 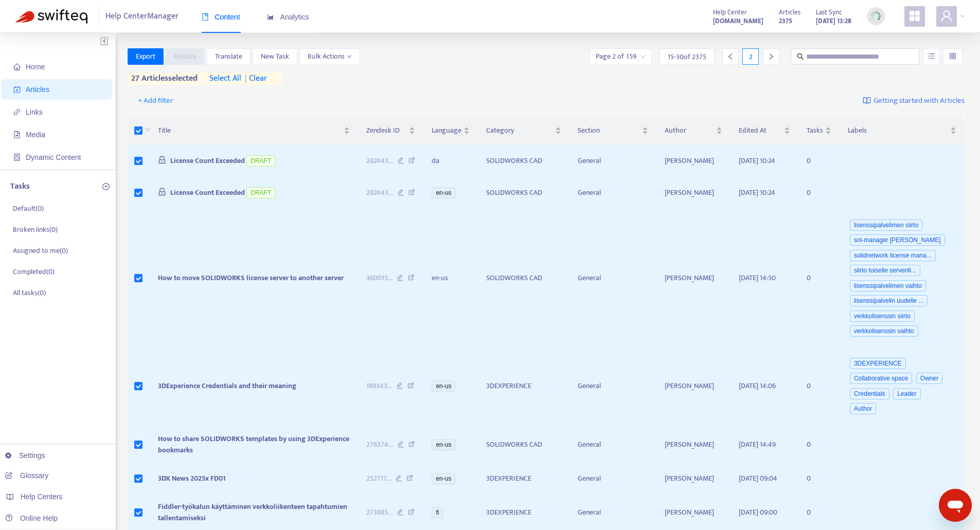 What do you see at coordinates (20, 187) in the screenshot?
I see `p: Tasks` at bounding box center [20, 187].